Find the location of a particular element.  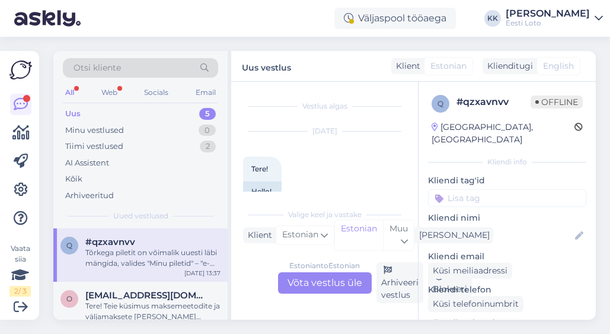

div: Uus is located at coordinates (73, 114).